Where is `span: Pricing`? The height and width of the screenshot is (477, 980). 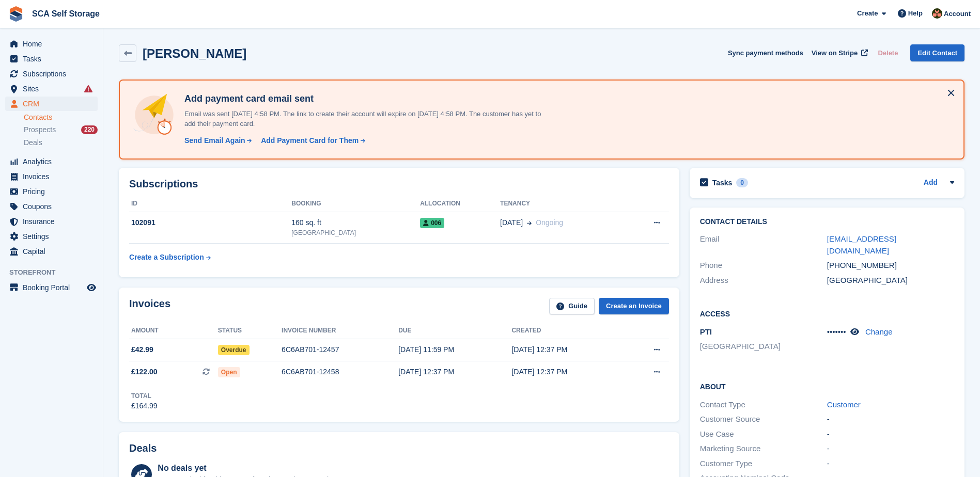 span: Pricing is located at coordinates (53, 191).